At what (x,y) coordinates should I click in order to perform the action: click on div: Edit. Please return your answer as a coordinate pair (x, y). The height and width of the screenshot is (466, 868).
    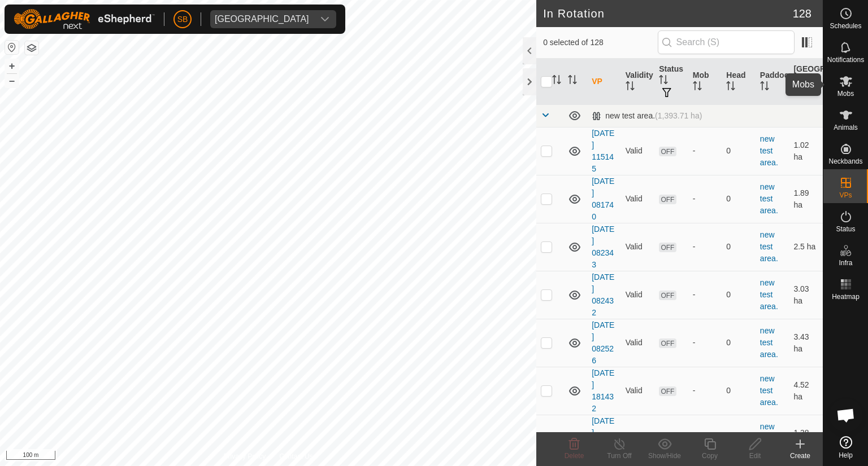
    Looking at the image, I should click on (755, 456).